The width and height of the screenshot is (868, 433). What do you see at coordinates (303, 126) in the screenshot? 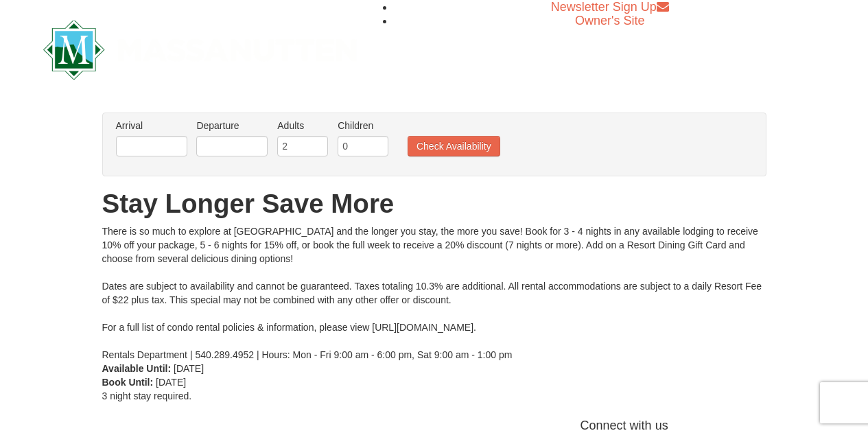
I see `label: Adults` at bounding box center [303, 126].